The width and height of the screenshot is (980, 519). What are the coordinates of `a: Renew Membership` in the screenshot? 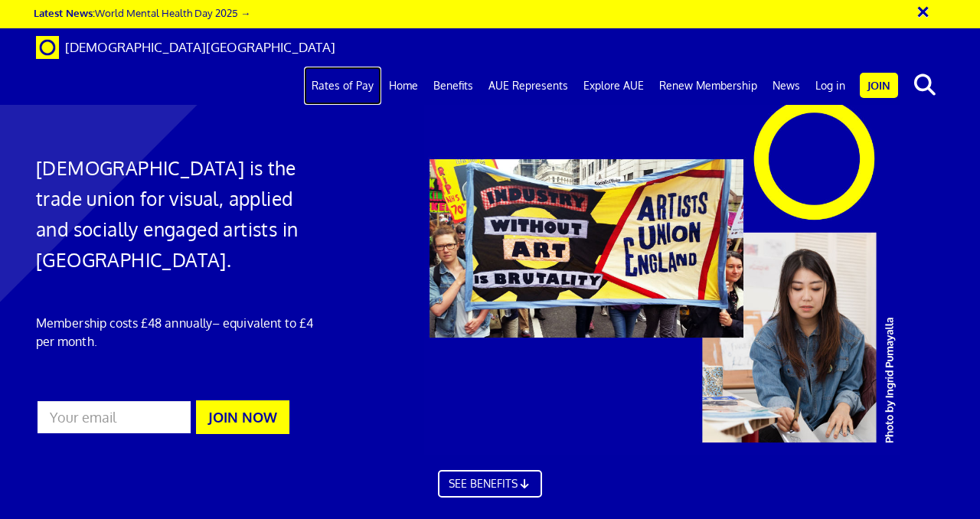 It's located at (708, 86).